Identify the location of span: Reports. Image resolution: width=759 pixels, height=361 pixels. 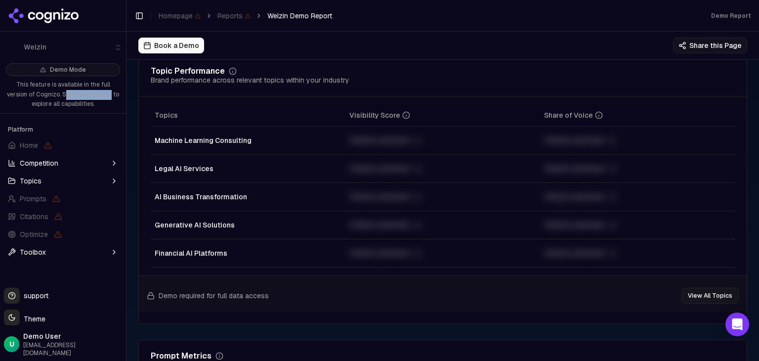
(234, 16).